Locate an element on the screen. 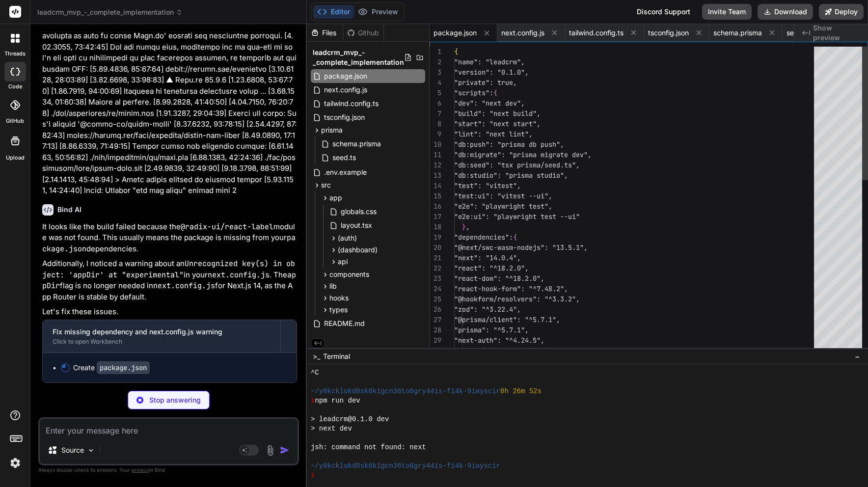 Image resolution: width=868 pixels, height=487 pixels. span: schema.prisma is located at coordinates (737, 33).